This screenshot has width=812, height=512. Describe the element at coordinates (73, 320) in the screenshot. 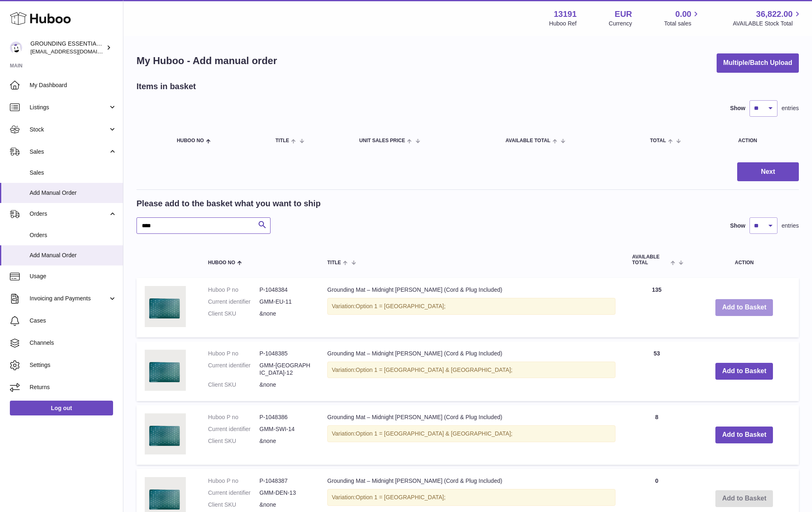

I see `span: Cases` at that location.